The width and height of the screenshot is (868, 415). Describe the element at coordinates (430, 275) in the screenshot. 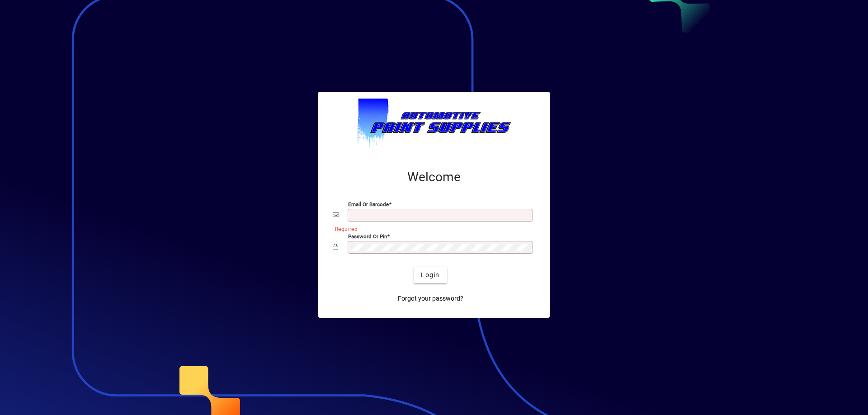

I see `span: Login` at that location.